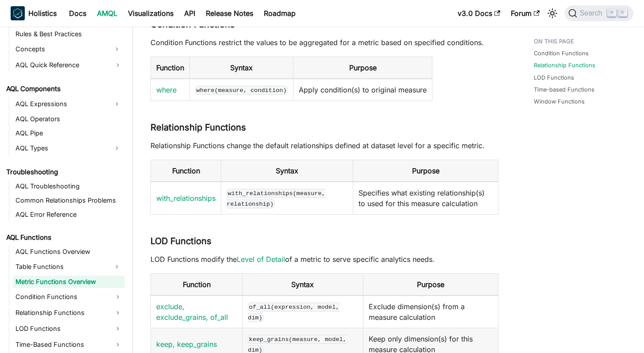 The image size is (644, 353). What do you see at coordinates (324, 259) in the screenshot?
I see `p: LOD Functions modify the of a metric to serve specific analytics needs.` at bounding box center [324, 259].